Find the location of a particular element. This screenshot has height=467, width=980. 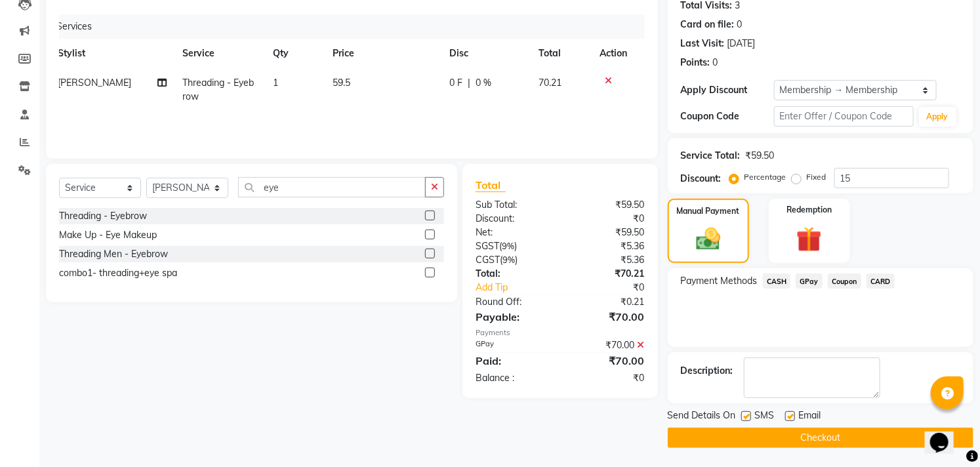

div: ₹0.21 is located at coordinates (608, 302).